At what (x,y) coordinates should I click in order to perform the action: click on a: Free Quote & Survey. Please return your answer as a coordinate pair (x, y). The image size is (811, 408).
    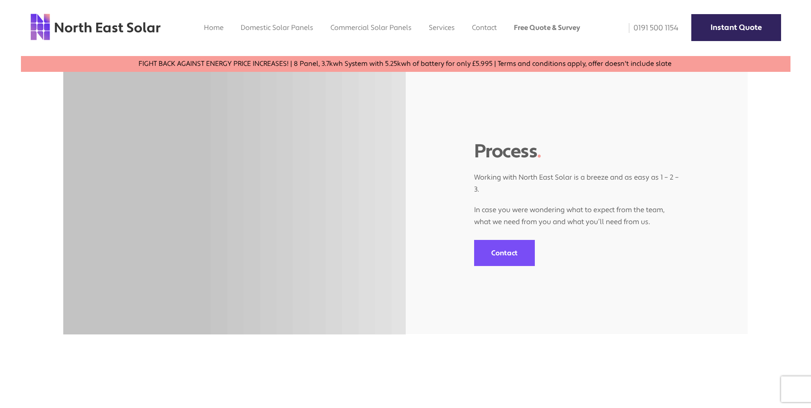
    Looking at the image, I should click on (547, 27).